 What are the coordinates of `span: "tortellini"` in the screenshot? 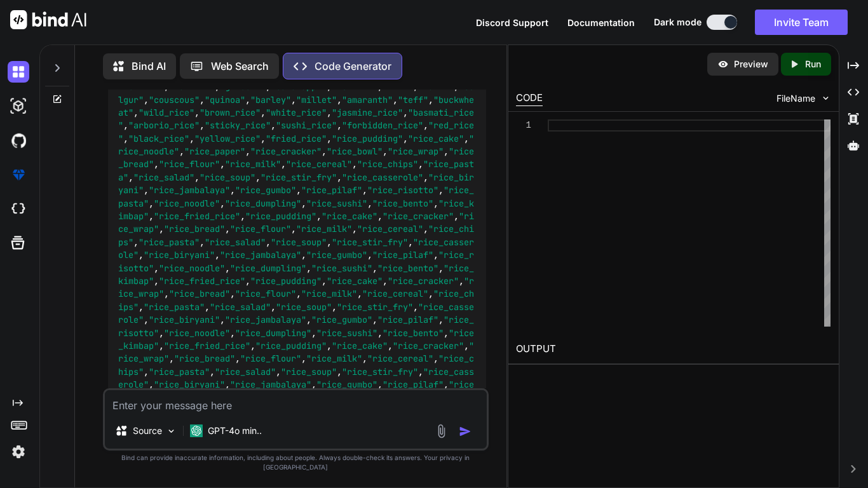 It's located at (296, 80).